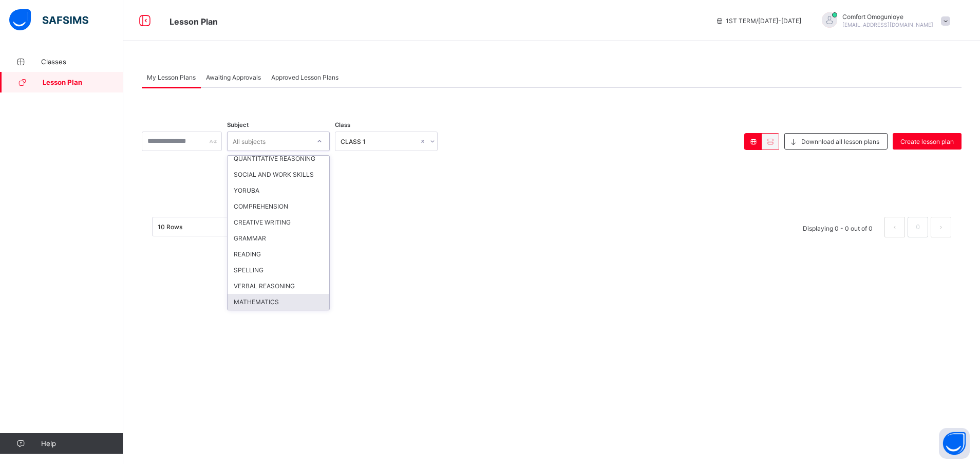 The height and width of the screenshot is (464, 980). Describe the element at coordinates (279, 190) in the screenshot. I see `div: YORUBA` at that location.